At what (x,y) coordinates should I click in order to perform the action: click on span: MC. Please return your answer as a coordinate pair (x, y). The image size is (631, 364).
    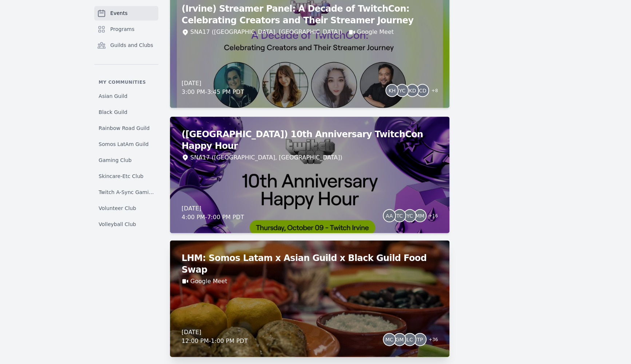
    Looking at the image, I should click on (389, 339).